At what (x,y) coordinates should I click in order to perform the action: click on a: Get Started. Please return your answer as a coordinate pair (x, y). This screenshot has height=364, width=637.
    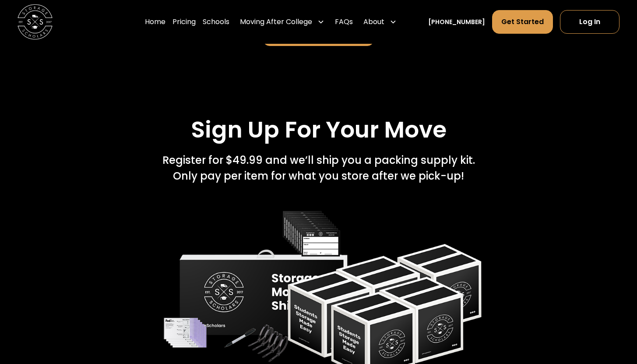
    Looking at the image, I should click on (523, 22).